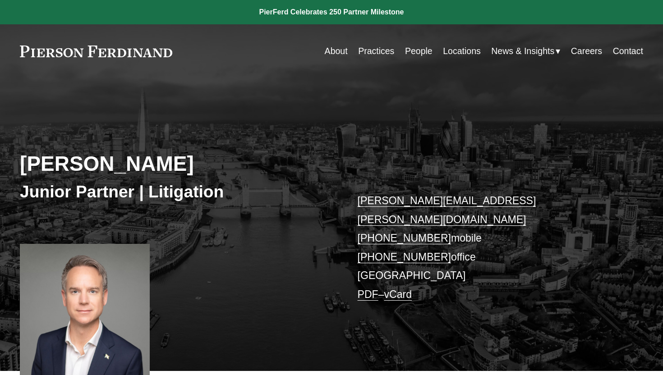 The image size is (663, 375). What do you see at coordinates (462, 51) in the screenshot?
I see `a: Locations` at bounding box center [462, 51].